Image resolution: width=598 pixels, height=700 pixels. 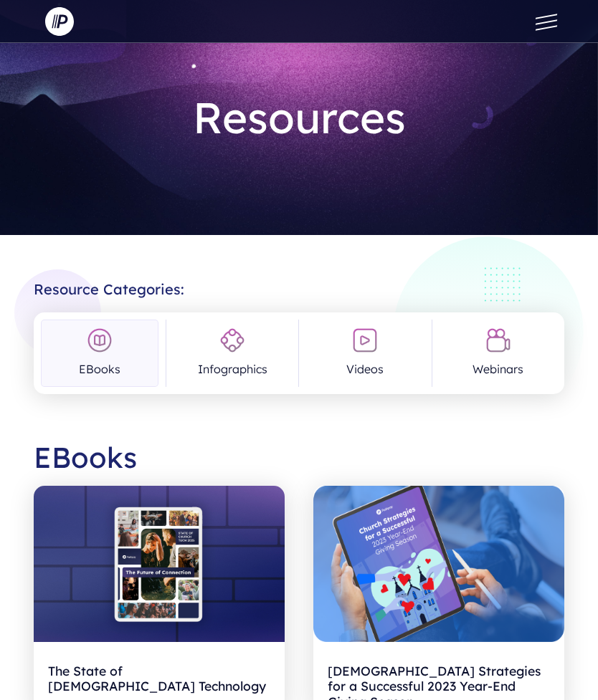 What do you see at coordinates (498, 353) in the screenshot?
I see `a: Webinars` at bounding box center [498, 353].